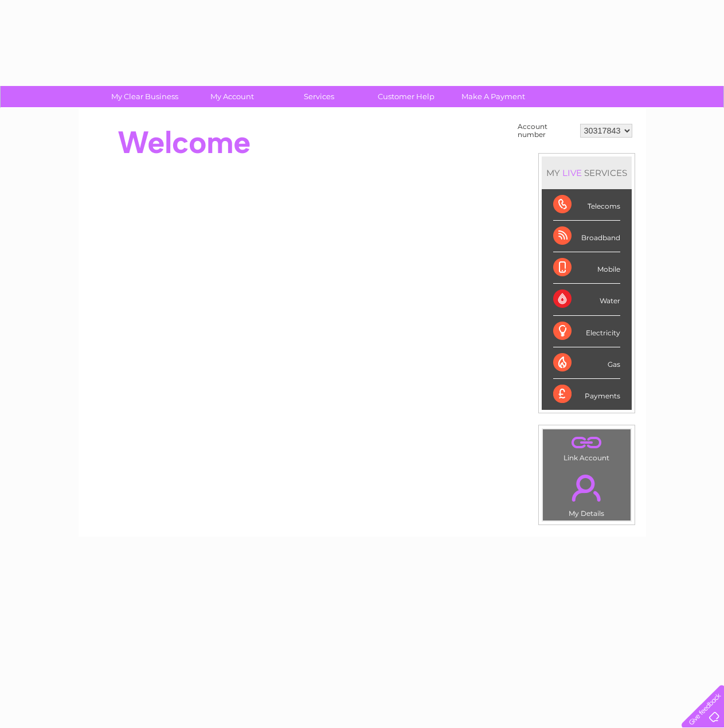  What do you see at coordinates (587, 300) in the screenshot?
I see `div: Water` at bounding box center [587, 300].